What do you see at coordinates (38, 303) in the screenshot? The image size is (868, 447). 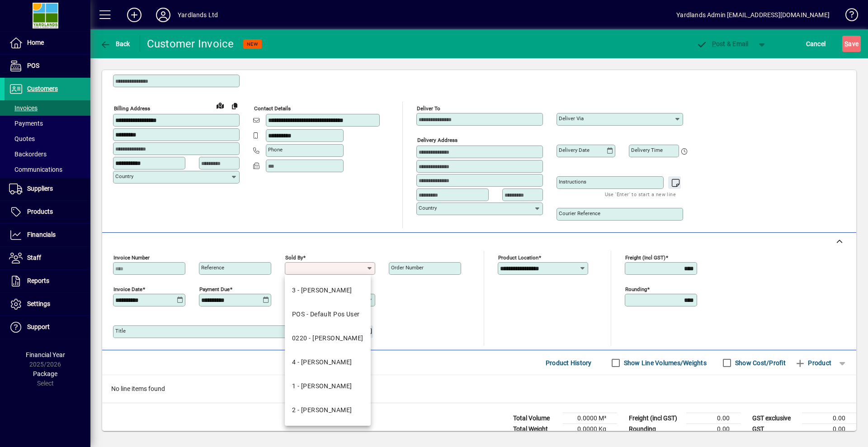 I see `span: Settings` at bounding box center [38, 303].